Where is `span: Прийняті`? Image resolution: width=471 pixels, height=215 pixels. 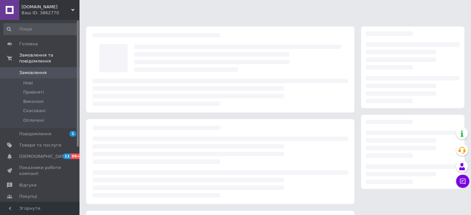 span: Прийняті is located at coordinates (33, 92).